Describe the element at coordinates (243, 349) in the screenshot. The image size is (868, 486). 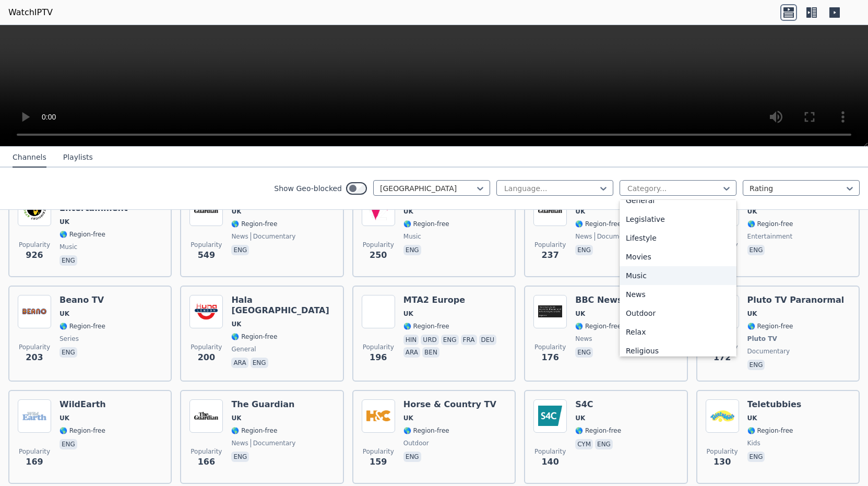
I see `span: general` at that location.